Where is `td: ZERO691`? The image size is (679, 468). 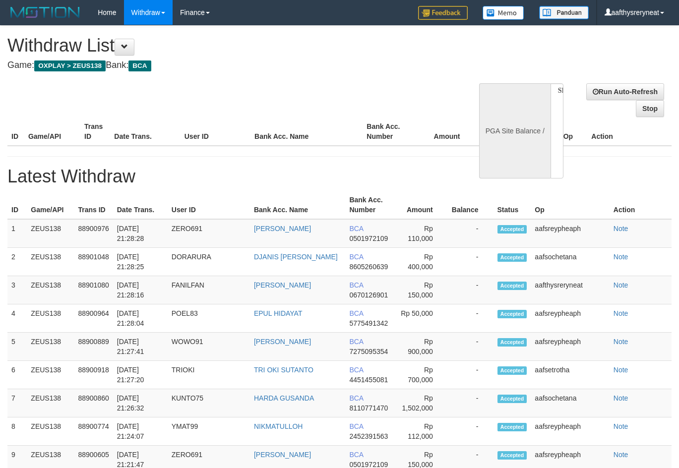 td: ZERO691 is located at coordinates (209, 234).